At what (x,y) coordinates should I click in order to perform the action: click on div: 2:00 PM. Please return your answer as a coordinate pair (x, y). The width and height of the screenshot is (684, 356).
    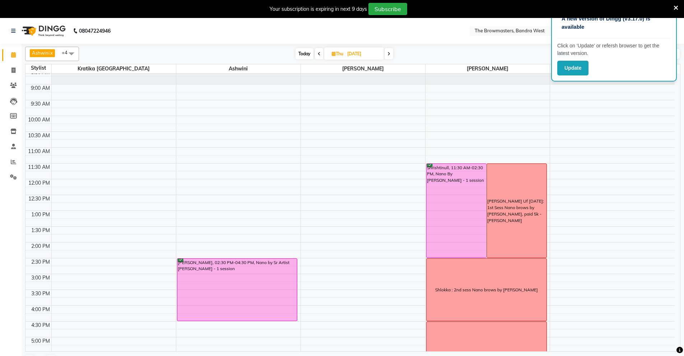
    Looking at the image, I should click on (41, 246).